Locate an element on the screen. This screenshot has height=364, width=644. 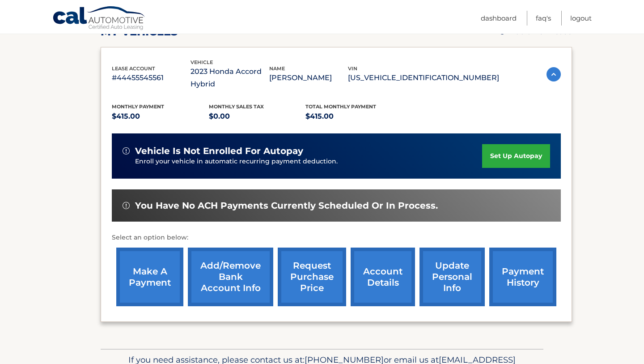
a: Logout is located at coordinates (581, 18).